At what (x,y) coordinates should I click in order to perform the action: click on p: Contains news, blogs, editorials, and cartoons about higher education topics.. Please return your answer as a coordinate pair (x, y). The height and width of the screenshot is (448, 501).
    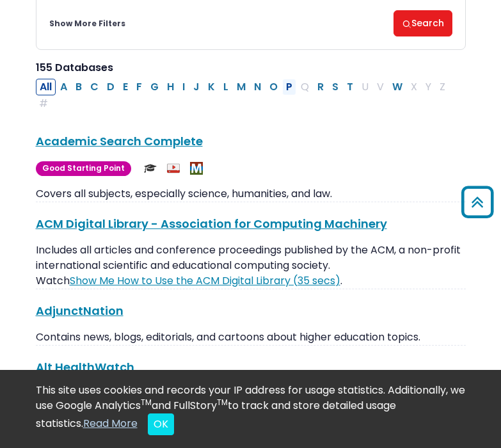
    Looking at the image, I should click on (251, 338).